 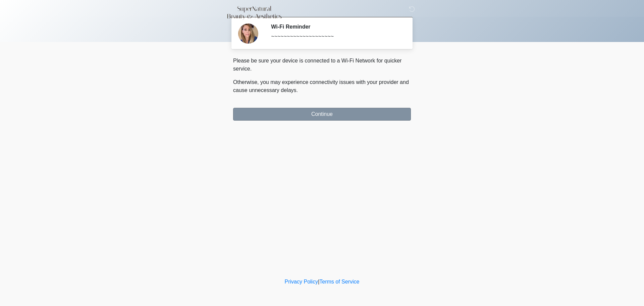 What do you see at coordinates (322, 86) in the screenshot?
I see `p: Otherwise, you may experience connectivity issues with your provider and cause unnecessary delays` at bounding box center [322, 86].